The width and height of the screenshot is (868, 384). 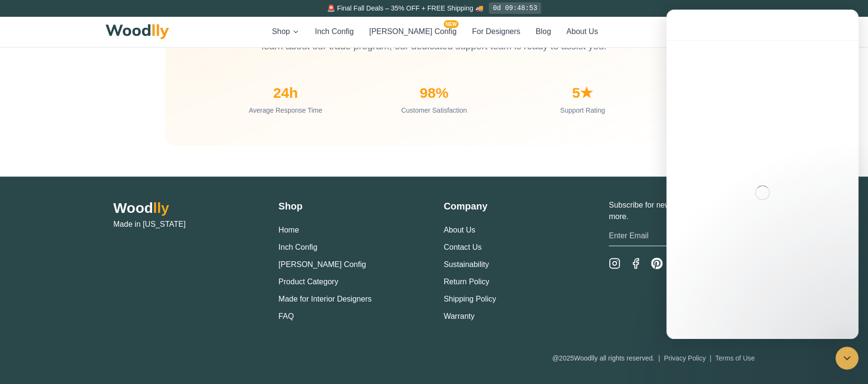 What do you see at coordinates (515, 8) in the screenshot?
I see `div: 0d 09:48:53` at bounding box center [515, 8].